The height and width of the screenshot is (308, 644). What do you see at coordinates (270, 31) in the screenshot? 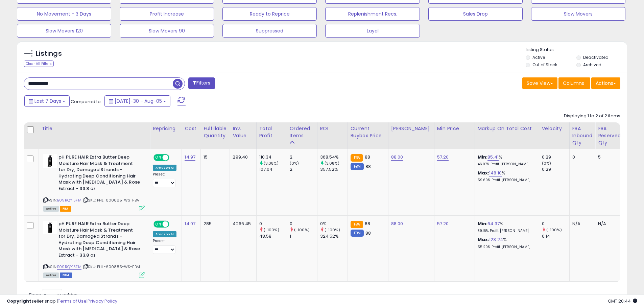
I see `button: Suppressed` at bounding box center [270, 31].